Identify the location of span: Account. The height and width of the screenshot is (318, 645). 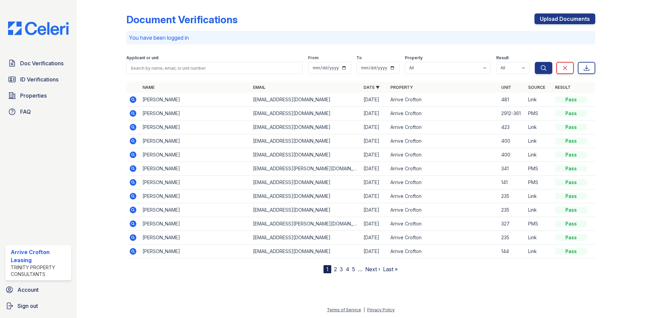
(28, 289).